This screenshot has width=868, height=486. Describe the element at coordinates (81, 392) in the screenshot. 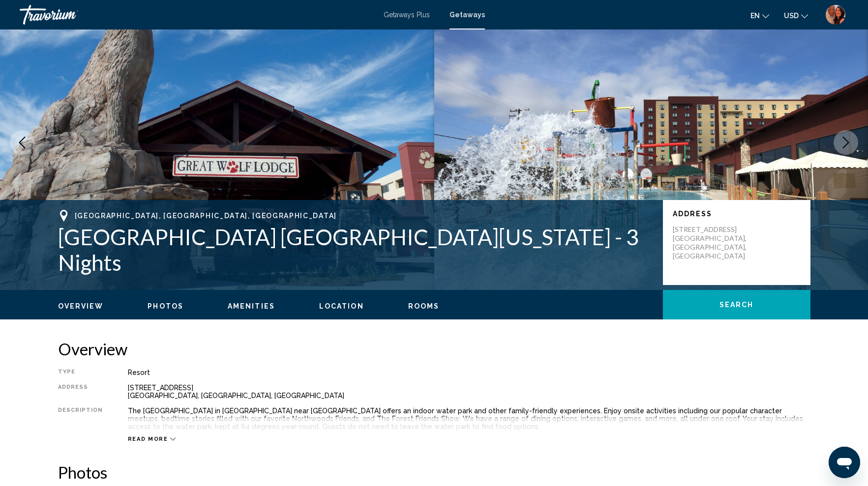

I see `div: Address` at that location.